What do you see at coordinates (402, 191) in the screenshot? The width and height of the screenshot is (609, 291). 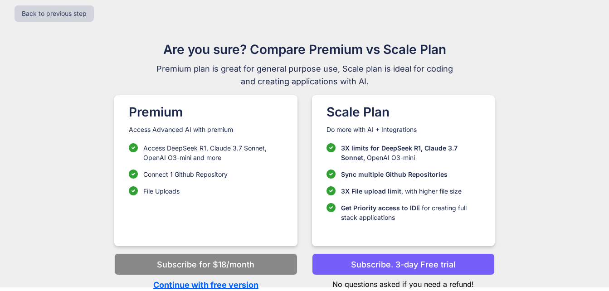 I see `p: , with higher file size` at bounding box center [402, 191].